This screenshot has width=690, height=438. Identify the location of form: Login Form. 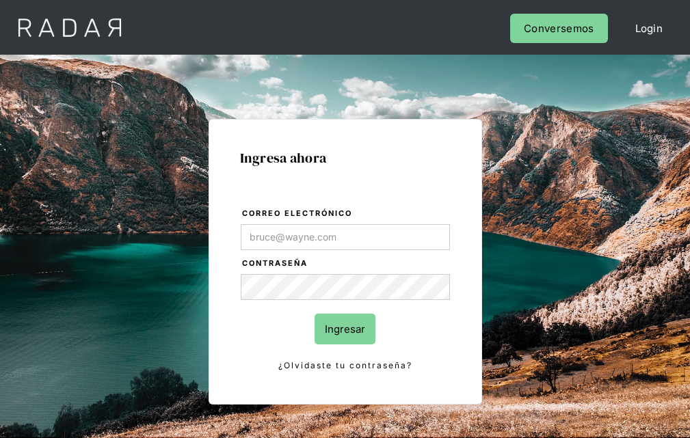
(345, 290).